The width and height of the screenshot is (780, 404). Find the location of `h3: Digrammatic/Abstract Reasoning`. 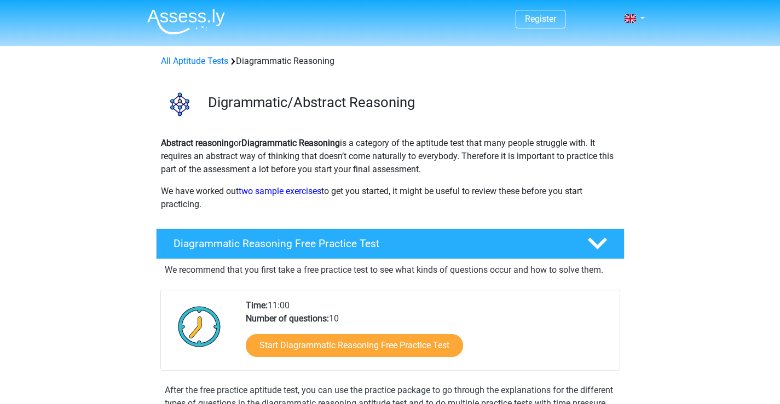

h3: Digrammatic/Abstract Reasoning is located at coordinates (411, 102).